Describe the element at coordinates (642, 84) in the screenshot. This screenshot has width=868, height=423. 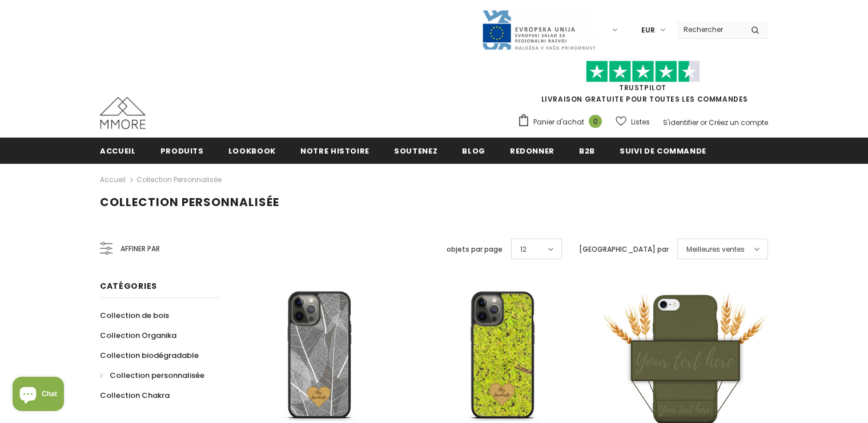
I see `span: LIVRAISON GRATUITE POUR TOUTES LES COMMANDES` at that location.